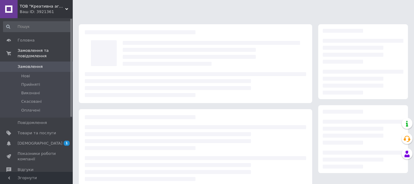  Describe the element at coordinates (37, 157) in the screenshot. I see `span: Показники роботи компанії` at that location.